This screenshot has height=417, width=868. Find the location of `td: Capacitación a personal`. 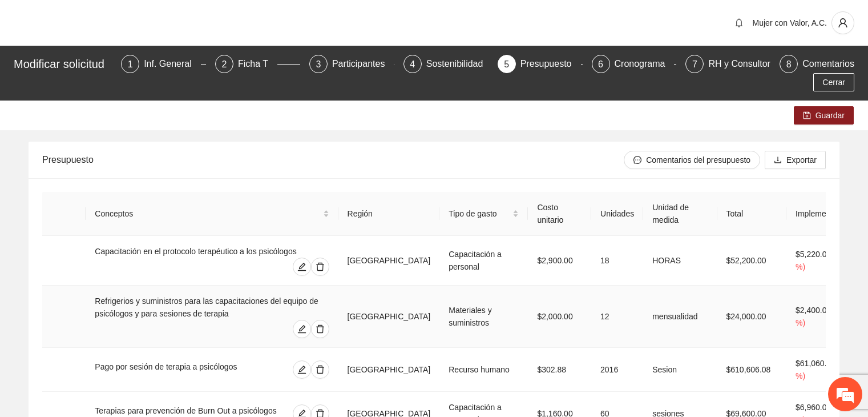

td: Capacitación a personal is located at coordinates (483, 260).